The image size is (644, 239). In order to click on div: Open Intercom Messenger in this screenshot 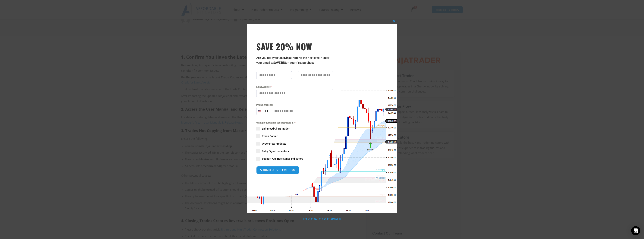, I will do `click(636, 231)`.